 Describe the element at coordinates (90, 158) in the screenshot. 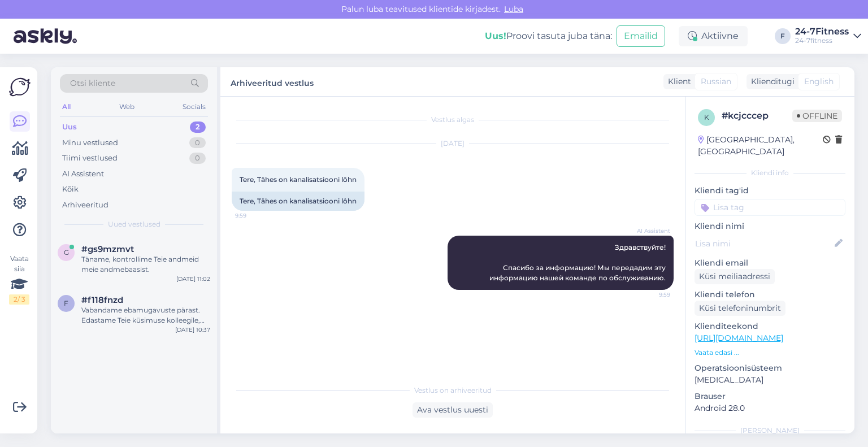

I see `div: Tiimi vestlused` at that location.